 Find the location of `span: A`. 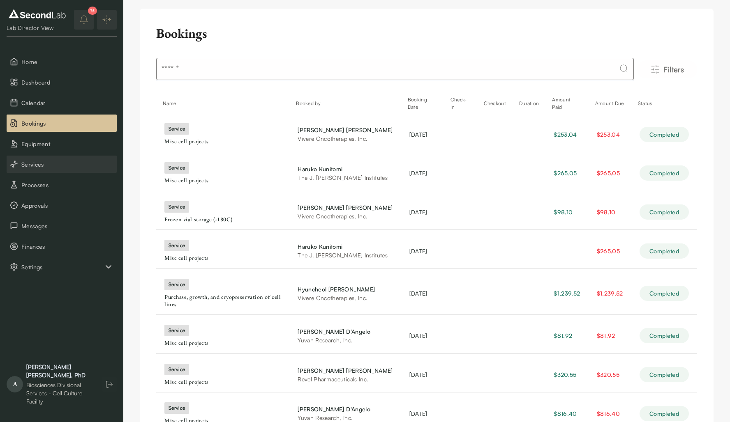

span: A is located at coordinates (15, 385).